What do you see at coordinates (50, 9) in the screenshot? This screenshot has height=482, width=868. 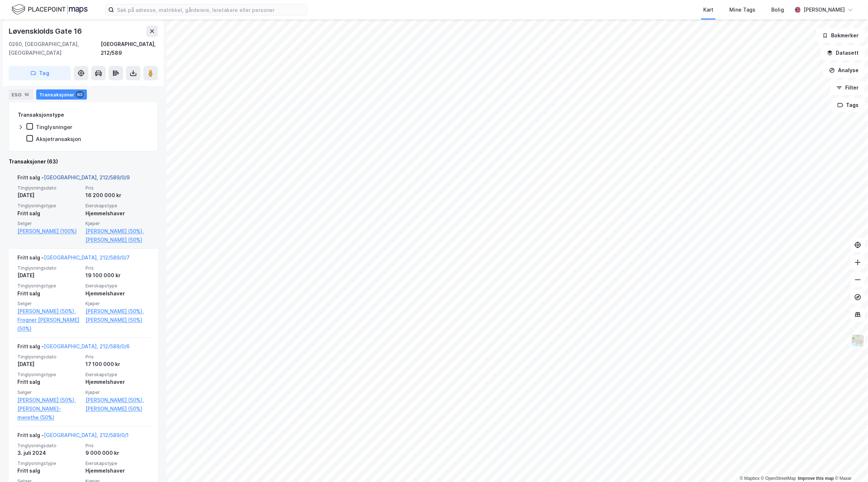 I see `img: logo.f888ab2527a4732fd821a326f86c7f29.svg` at bounding box center [50, 9].